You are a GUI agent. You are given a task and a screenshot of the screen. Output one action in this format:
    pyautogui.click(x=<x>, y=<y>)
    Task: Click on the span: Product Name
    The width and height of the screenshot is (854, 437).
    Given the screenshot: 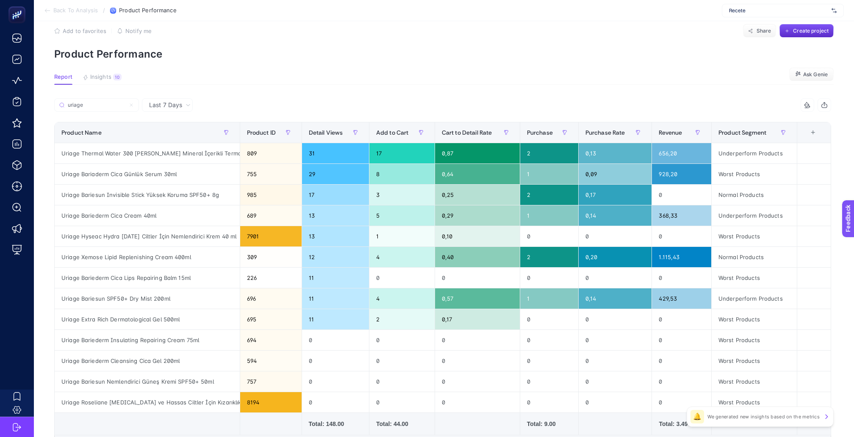 What is the action you would take?
    pyautogui.click(x=81, y=133)
    